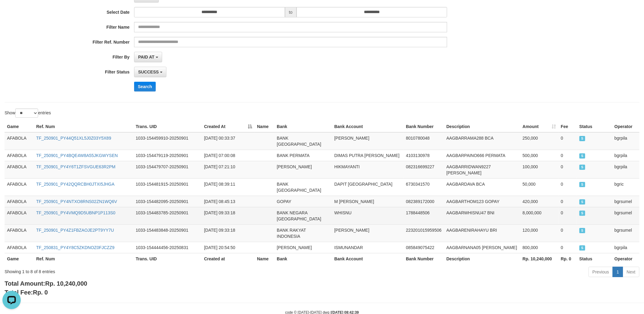  What do you see at coordinates (539, 187) in the screenshot?
I see `td: 50,000` at bounding box center [539, 187].